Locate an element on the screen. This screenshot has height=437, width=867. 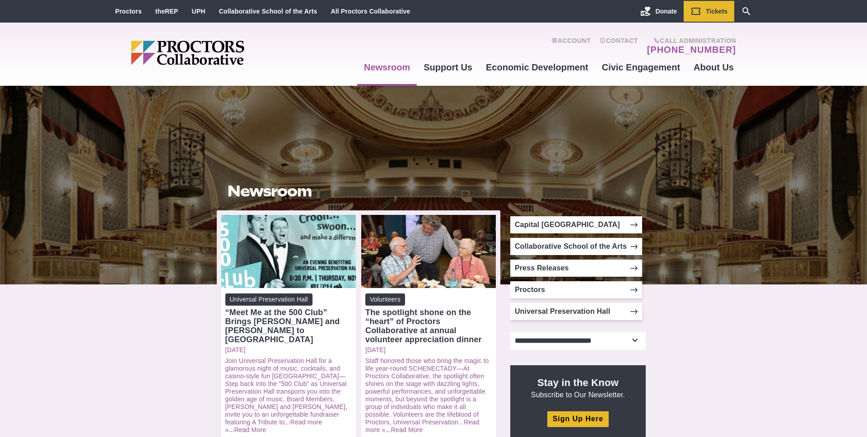
a: Support Us is located at coordinates (448, 67).